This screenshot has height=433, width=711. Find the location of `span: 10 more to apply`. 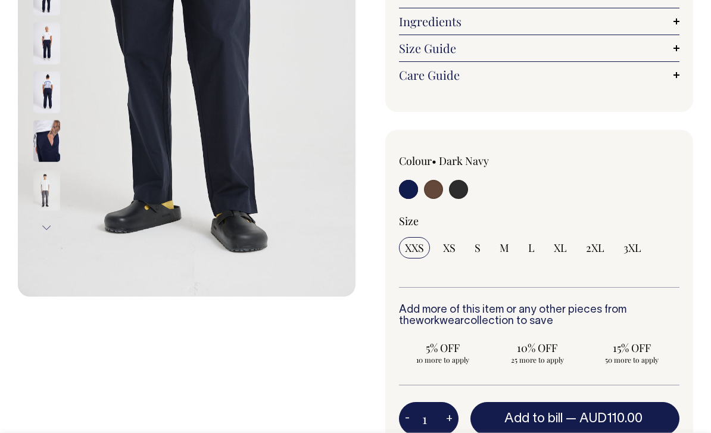

span: 10 more to apply is located at coordinates (442, 359).